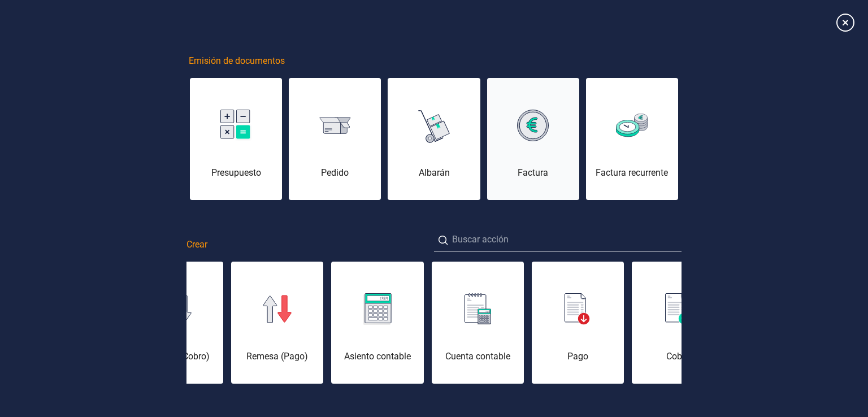 This screenshot has height=417, width=868. Describe the element at coordinates (236, 125) in the screenshot. I see `img: img-presupuesto.svg` at that location.